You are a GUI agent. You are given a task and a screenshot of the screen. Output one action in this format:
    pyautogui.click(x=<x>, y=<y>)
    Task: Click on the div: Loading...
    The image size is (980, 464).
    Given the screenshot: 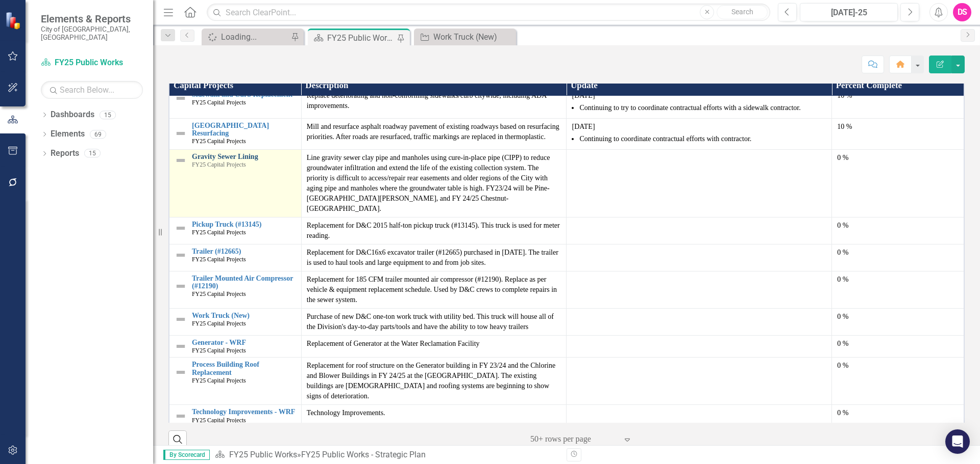 What is the action you would take?
    pyautogui.click(x=255, y=37)
    